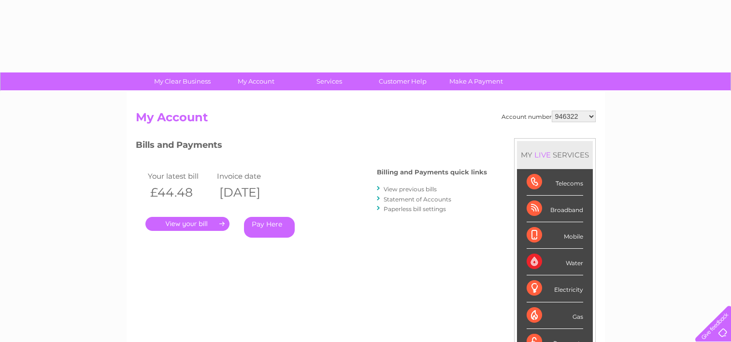 The width and height of the screenshot is (731, 342). I want to click on a: Customer Help, so click(403, 81).